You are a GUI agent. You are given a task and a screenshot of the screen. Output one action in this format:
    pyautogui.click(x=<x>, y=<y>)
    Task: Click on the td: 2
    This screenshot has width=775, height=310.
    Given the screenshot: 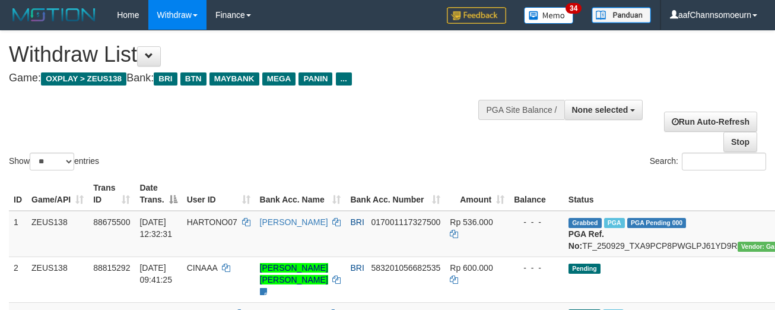 What is the action you would take?
    pyautogui.click(x=18, y=279)
    